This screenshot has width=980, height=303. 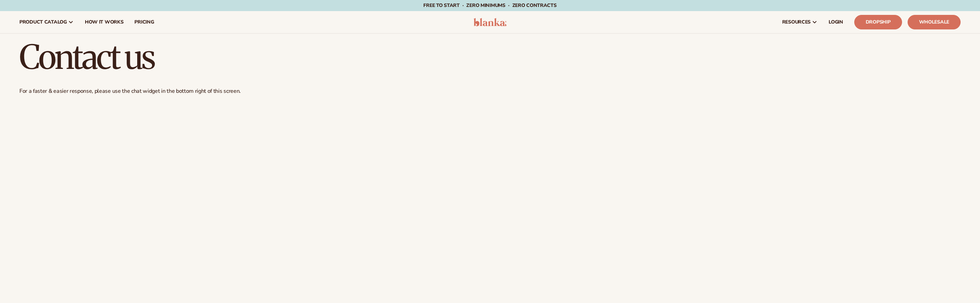 I want to click on a: How It Works, so click(x=104, y=22).